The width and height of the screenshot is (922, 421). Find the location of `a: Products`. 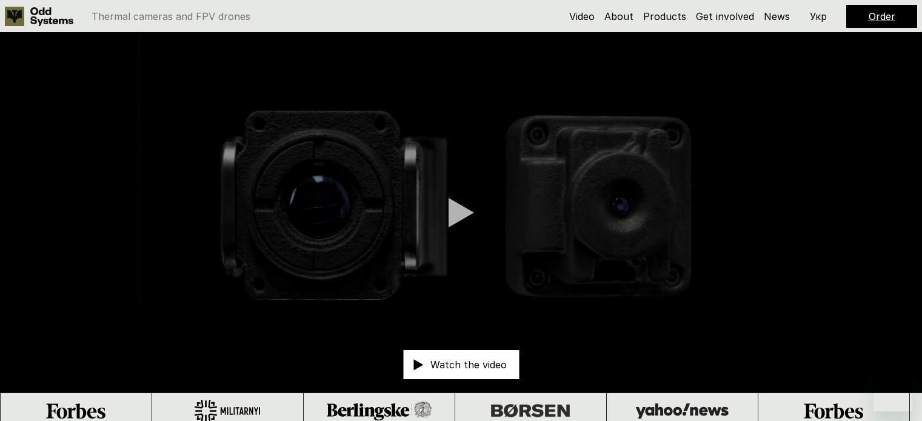

a: Products is located at coordinates (664, 16).